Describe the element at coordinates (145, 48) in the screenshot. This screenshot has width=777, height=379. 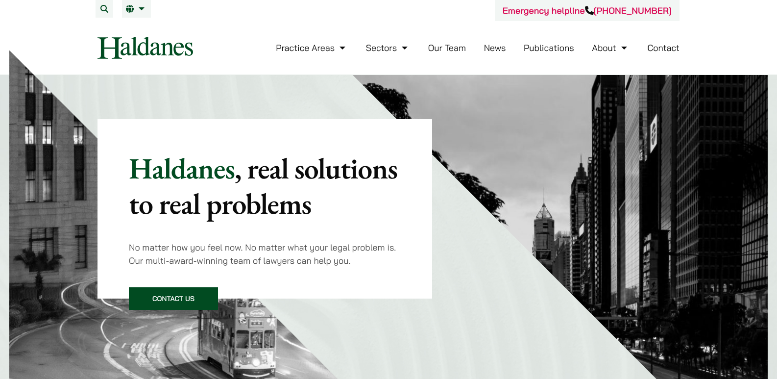
I see `img: Logo of Haldanes` at that location.